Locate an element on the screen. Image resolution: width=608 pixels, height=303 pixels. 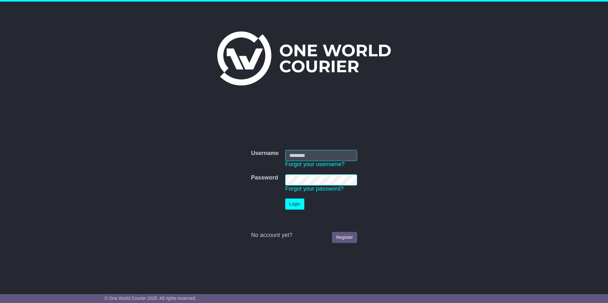
span: © One World Courier 2025. All rights reserved. is located at coordinates (150, 299).